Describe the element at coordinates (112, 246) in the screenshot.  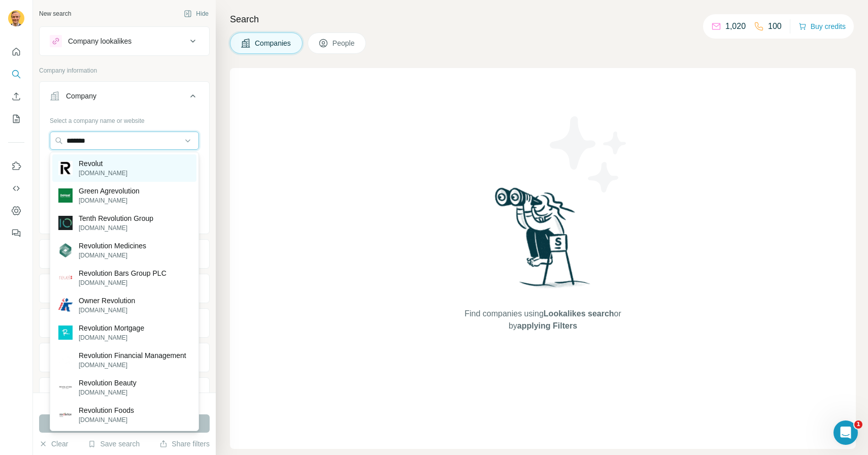
I see `p: Revolution Medicines` at that location.